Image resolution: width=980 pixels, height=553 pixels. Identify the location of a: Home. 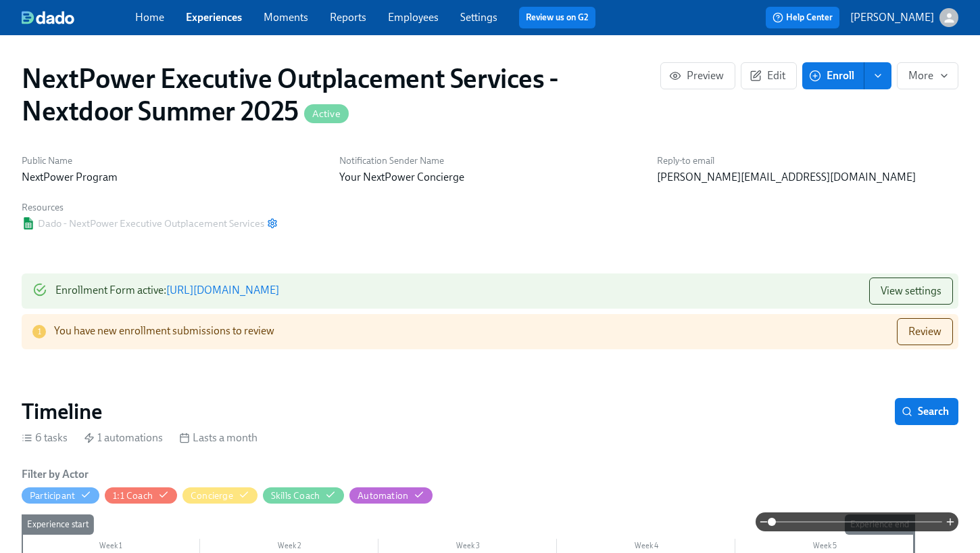
(150, 17).